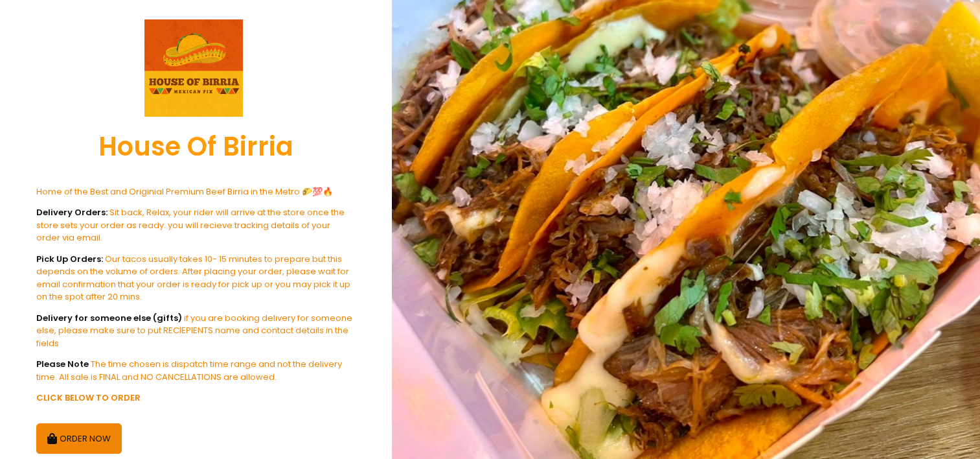 Image resolution: width=980 pixels, height=459 pixels. What do you see at coordinates (196, 331) in the screenshot?
I see `div: if you are booking delivery for someone else, please make sure to put RECIEPIENTS name and contac...` at bounding box center [196, 331].